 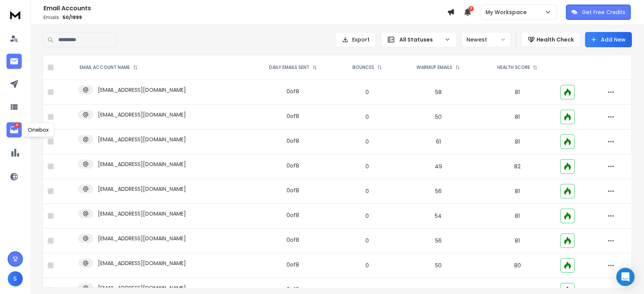 I want to click on span: 3, so click(x=471, y=9).